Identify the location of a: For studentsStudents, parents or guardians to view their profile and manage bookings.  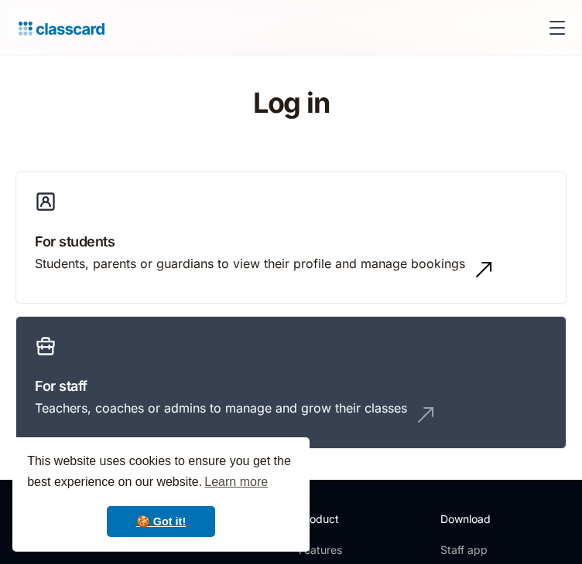
(291, 237).